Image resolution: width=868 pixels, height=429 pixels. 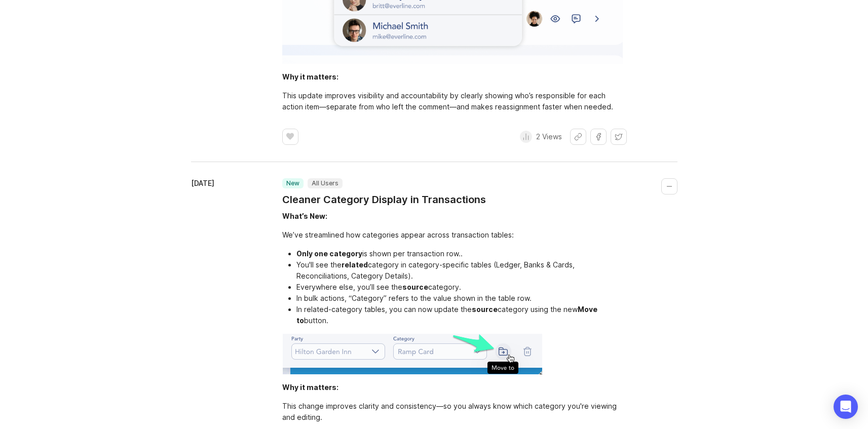 What do you see at coordinates (325, 183) in the screenshot?
I see `p: All Users` at bounding box center [325, 183].